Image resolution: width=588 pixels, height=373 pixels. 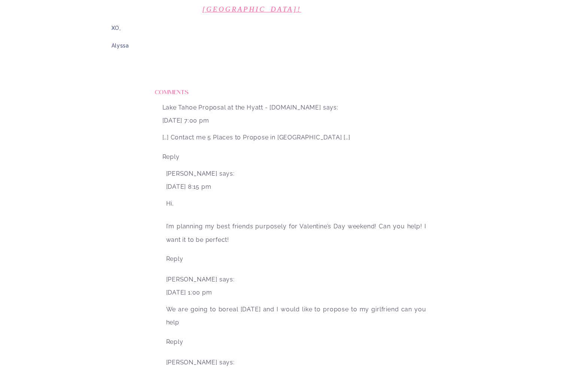 I want to click on a: Reply to Lake Tahoe Proposal at the Hyatt - alyssalynnephotography.com, so click(x=171, y=157).